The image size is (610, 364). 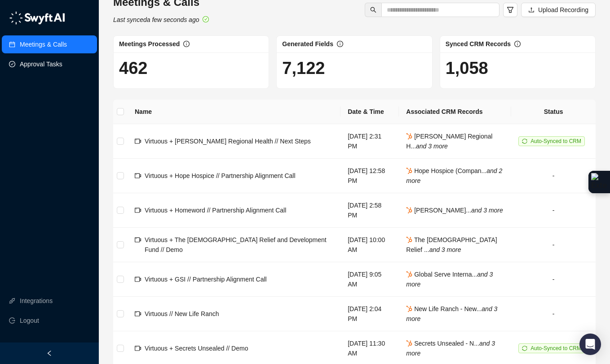 What do you see at coordinates (37, 18) in the screenshot?
I see `img: logo-05li4sbe.png` at bounding box center [37, 18].